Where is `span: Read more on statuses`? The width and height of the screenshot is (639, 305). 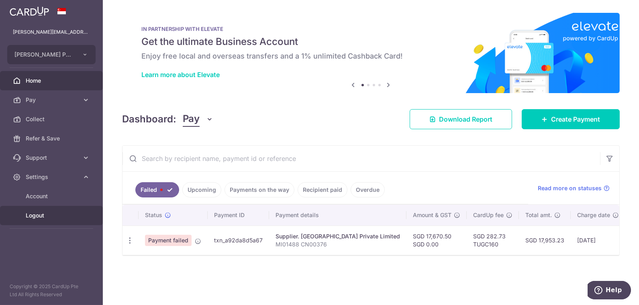
span: Read more on statuses is located at coordinates (570, 188).